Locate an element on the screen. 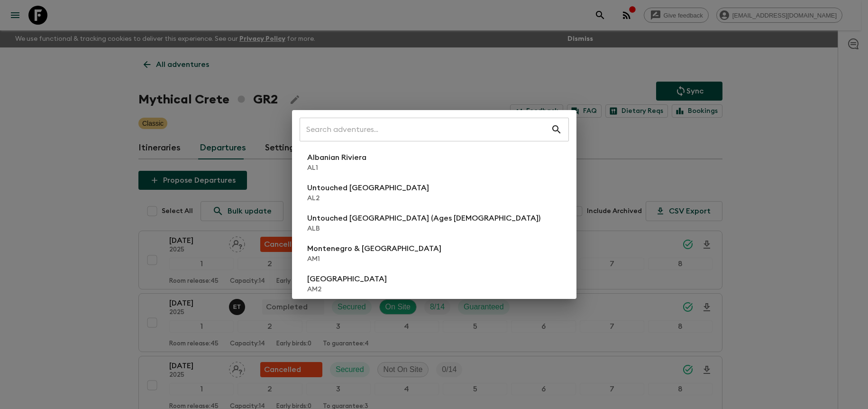 The width and height of the screenshot is (868, 409). p: AM1 is located at coordinates (374, 259).